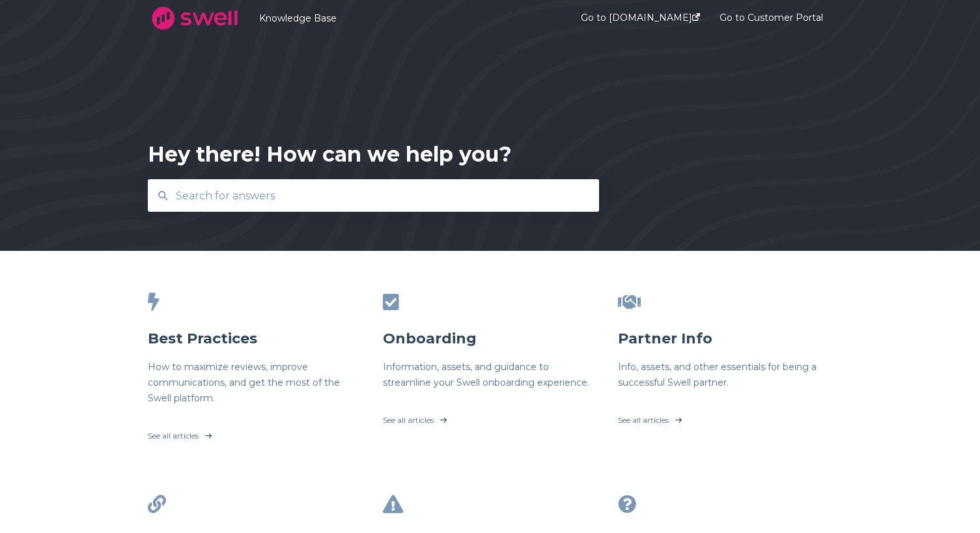  I want to click on a: Knowledge Base, so click(401, 18).